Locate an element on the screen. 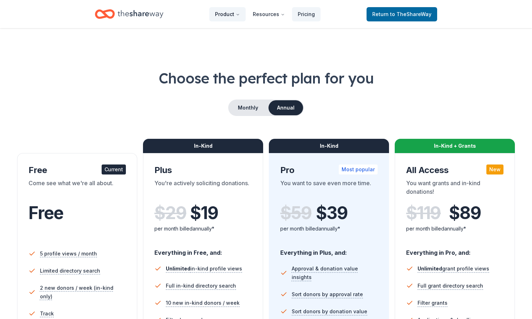 Image resolution: width=532 pixels, height=319 pixels. span: Sort donors by donation value is located at coordinates (329, 311).